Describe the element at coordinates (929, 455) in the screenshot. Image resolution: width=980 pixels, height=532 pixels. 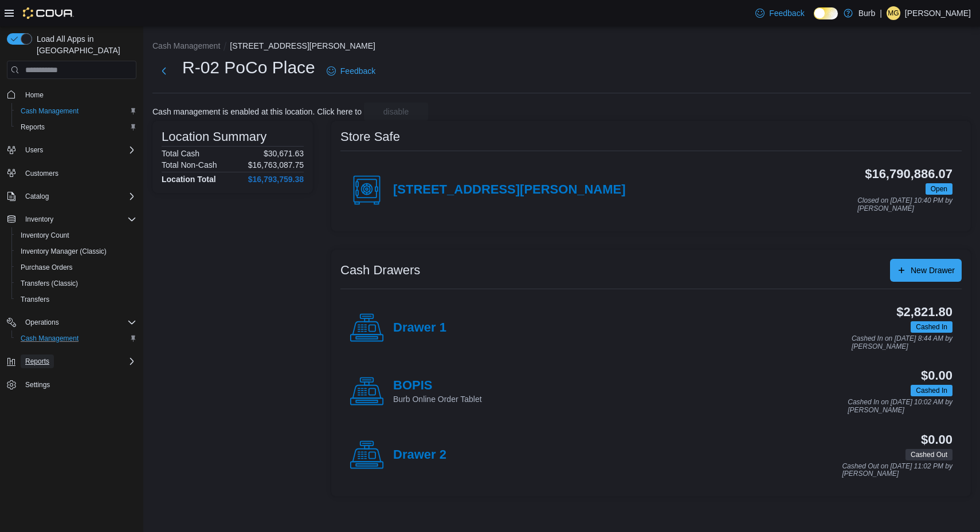
I see `span: Cashed Out` at that location.